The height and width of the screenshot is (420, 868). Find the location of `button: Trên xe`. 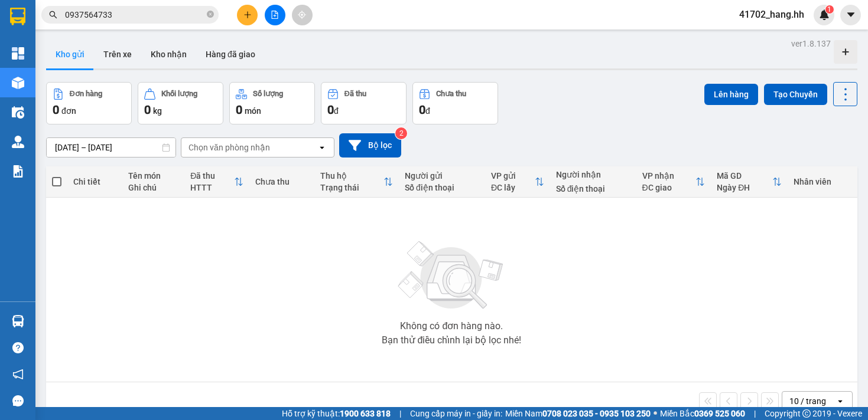

button: Trên xe is located at coordinates (118, 54).